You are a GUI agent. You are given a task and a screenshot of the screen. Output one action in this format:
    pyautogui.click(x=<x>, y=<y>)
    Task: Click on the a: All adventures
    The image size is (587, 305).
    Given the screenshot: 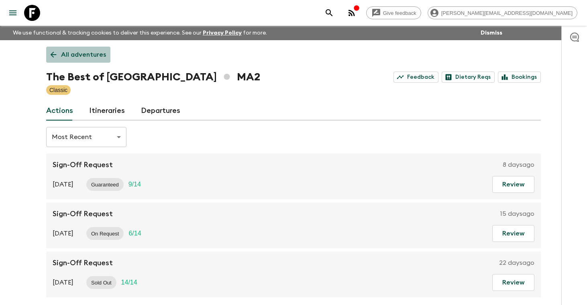 What is the action you would take?
    pyautogui.click(x=78, y=55)
    